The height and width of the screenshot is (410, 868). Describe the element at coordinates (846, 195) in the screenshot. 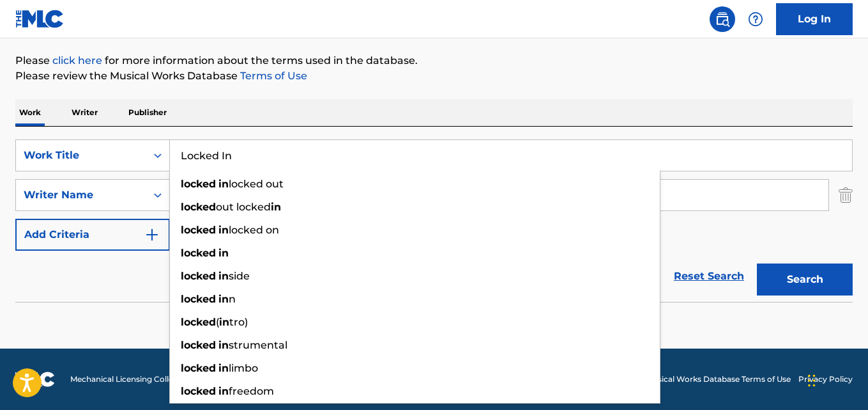

I see `img: Delete Criterion` at that location.